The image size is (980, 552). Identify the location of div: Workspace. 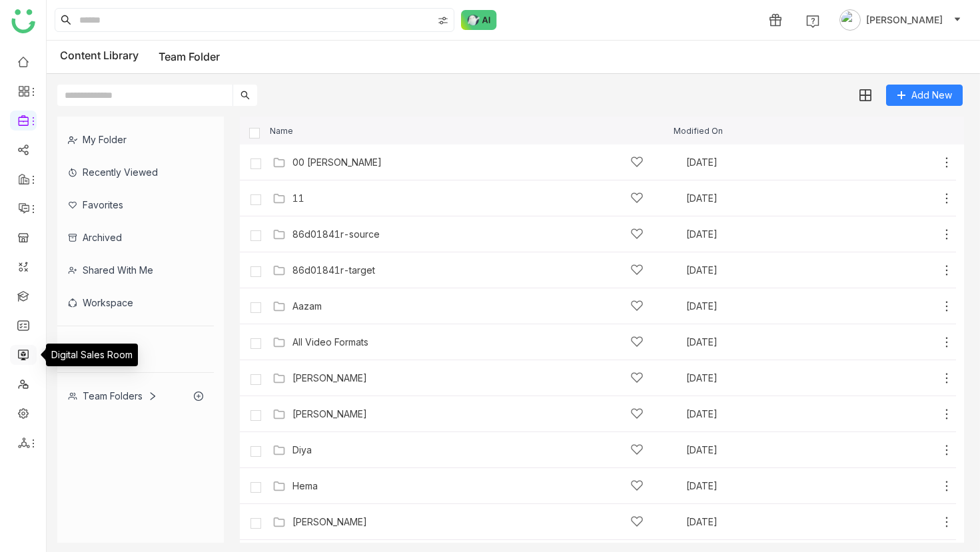
(135, 302).